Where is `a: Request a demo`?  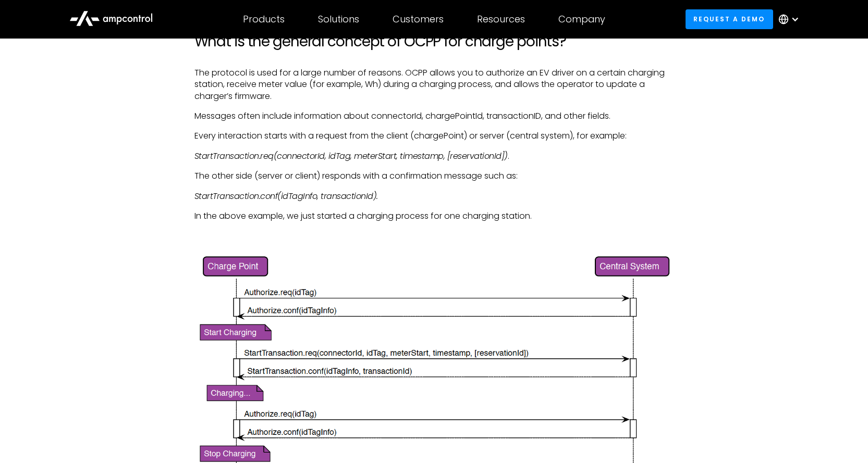
a: Request a demo is located at coordinates (729, 19).